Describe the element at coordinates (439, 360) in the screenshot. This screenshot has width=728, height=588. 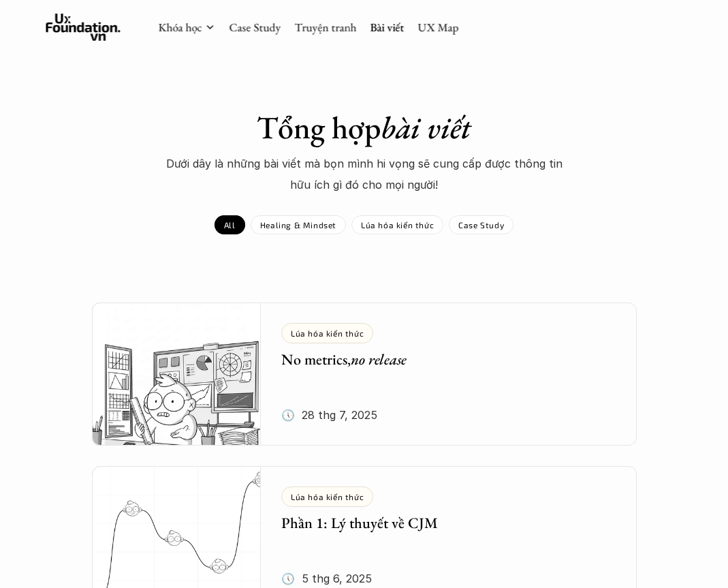
I see `h5: No metrics,` at that location.